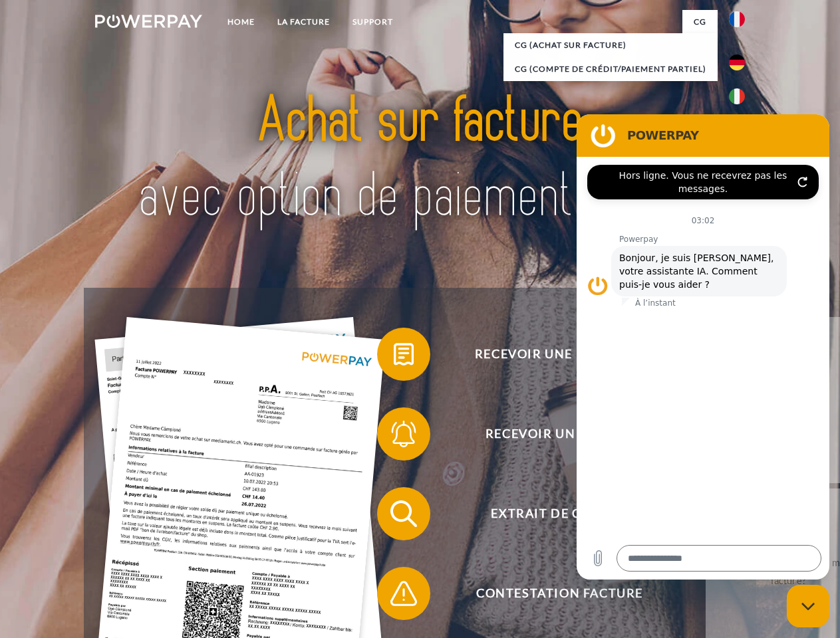 The width and height of the screenshot is (840, 638). What do you see at coordinates (550, 354) in the screenshot?
I see `button: Recevoir une facture ?` at bounding box center [550, 354].